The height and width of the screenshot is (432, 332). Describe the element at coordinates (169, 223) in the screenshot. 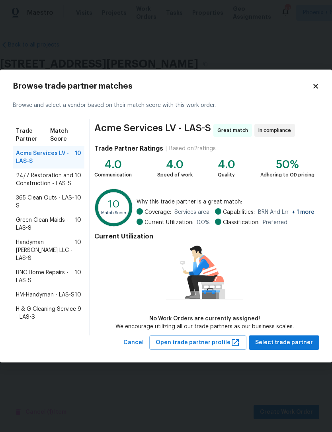

I see `span: Current Utilization:` at that location.